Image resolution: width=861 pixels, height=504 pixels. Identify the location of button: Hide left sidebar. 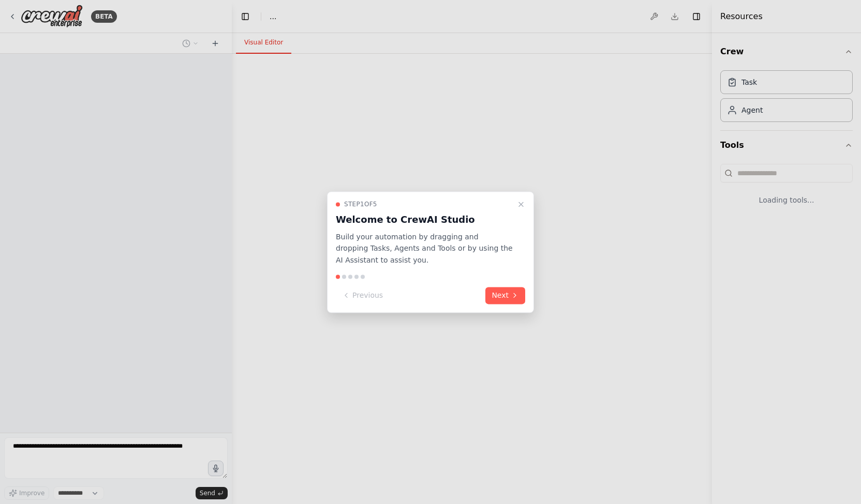
(245, 17).